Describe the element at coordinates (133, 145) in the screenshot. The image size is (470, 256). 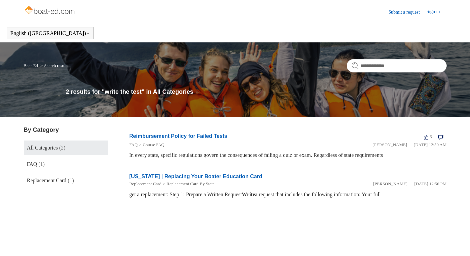
I see `li: FAQ` at that location.